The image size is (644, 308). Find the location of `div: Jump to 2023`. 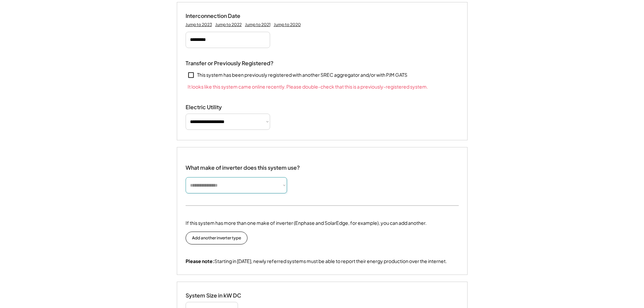

div: Jump to 2023 is located at coordinates (198, 24).